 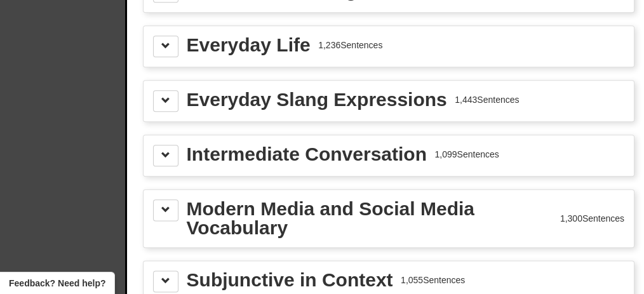 What do you see at coordinates (591, 219) in the screenshot?
I see `div: 1,300 Sentences` at bounding box center [591, 219].